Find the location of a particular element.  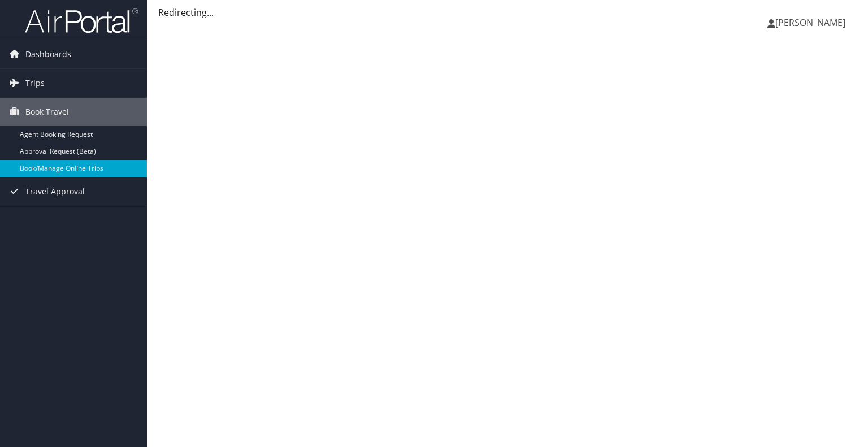

span: Travel Approval is located at coordinates (55, 192).